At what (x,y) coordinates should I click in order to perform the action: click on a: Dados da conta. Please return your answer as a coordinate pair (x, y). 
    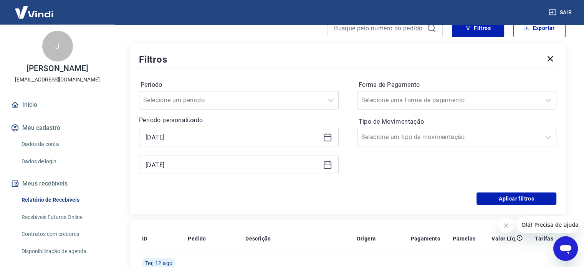
    Looking at the image, I should click on (62, 144).